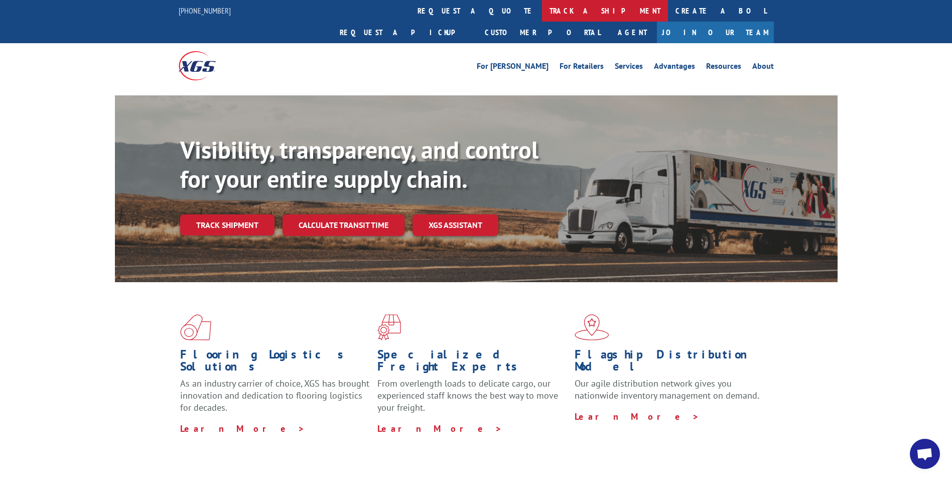  Describe the element at coordinates (455, 225) in the screenshot. I see `a: XGS ASSISTANT` at that location.